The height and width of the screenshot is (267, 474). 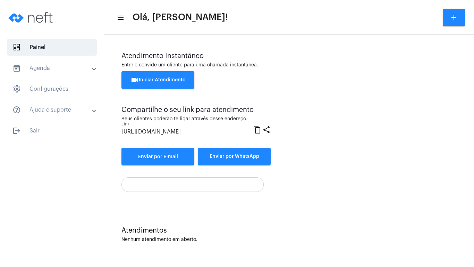 I want to click on mat-icon: share, so click(x=267, y=129).